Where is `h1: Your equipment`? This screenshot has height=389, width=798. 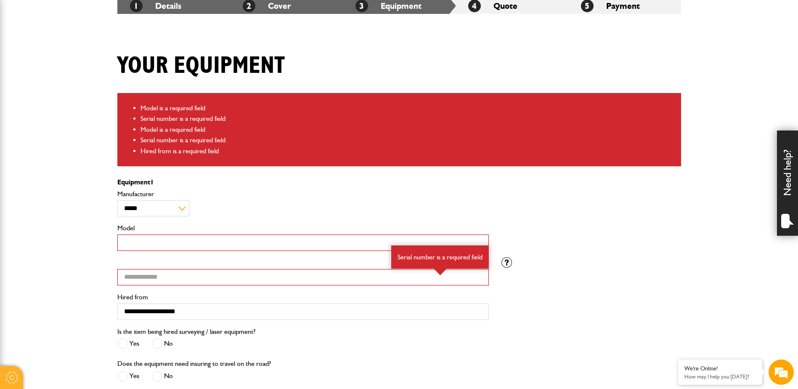 h1: Your equipment is located at coordinates (201, 66).